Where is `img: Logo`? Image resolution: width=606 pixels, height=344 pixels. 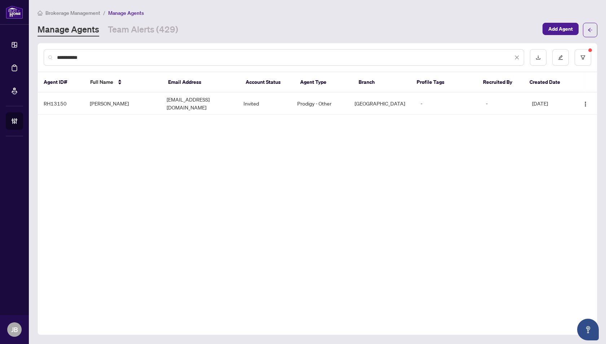
img: Logo is located at coordinates (586, 104).